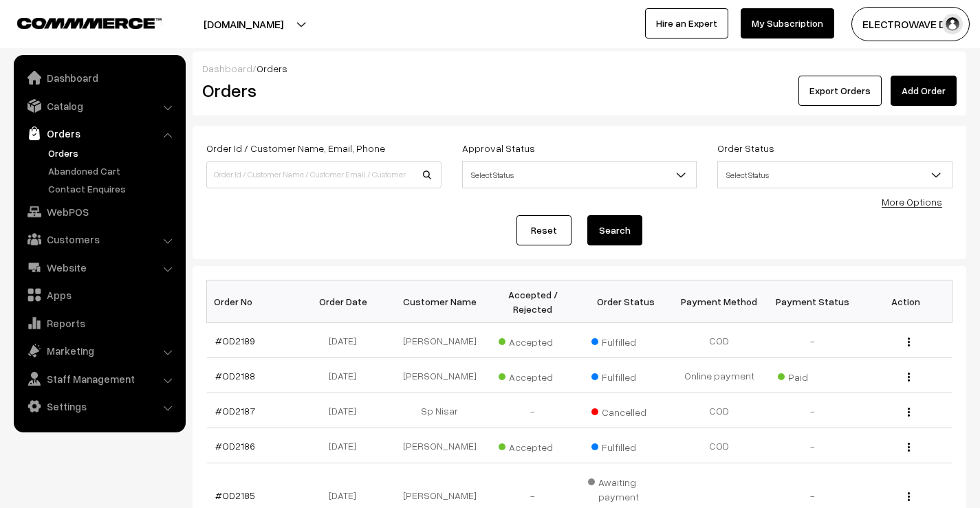 This screenshot has height=508, width=980. What do you see at coordinates (720, 375) in the screenshot?
I see `td: Online payment` at bounding box center [720, 375].